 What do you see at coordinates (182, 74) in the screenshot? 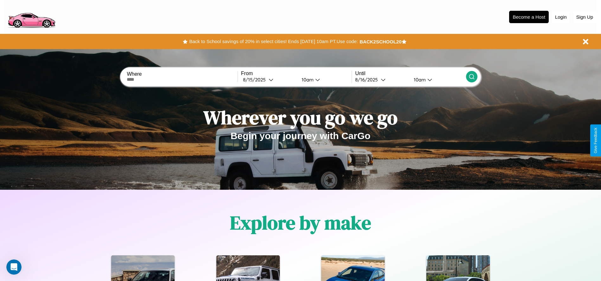
I see `label: Where` at bounding box center [182, 74].